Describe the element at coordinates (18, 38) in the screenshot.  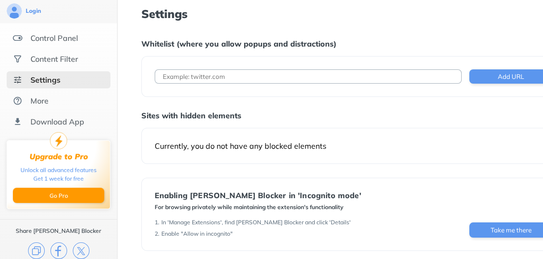
I see `img: features.svg` at that location.